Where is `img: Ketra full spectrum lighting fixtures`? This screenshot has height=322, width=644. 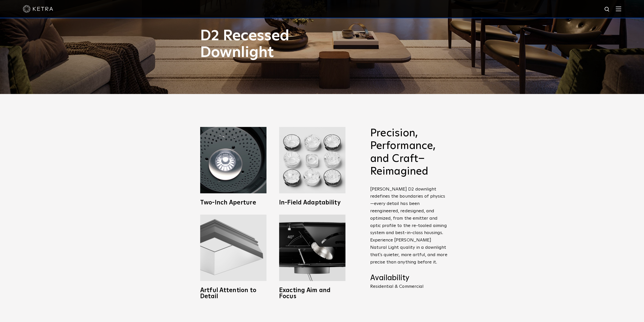
img: Ketra full spectrum lighting fixtures is located at coordinates (233, 247).